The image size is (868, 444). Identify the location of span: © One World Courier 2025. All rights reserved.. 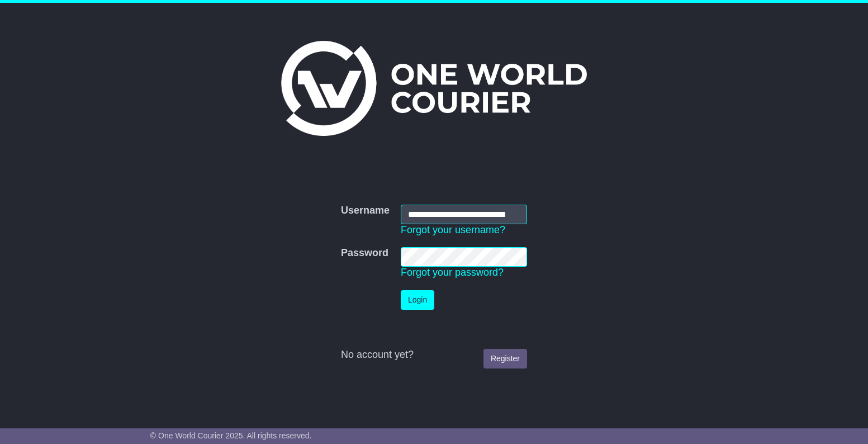
(231, 436).